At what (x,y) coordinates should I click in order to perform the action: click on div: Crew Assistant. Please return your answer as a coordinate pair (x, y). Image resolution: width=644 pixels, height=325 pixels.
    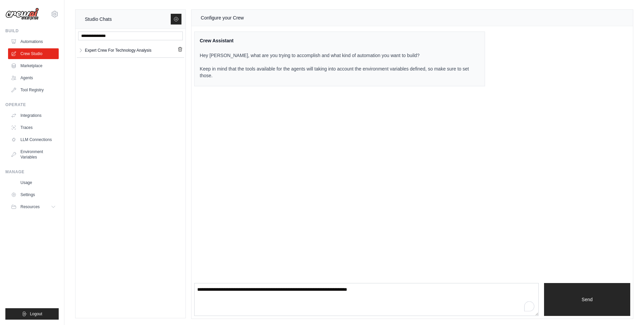
    Looking at the image, I should click on (335, 40).